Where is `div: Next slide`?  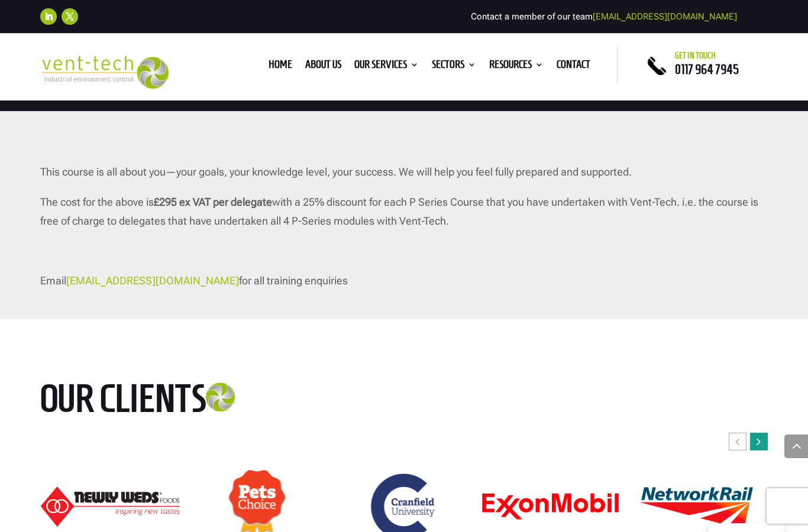 div: Next slide is located at coordinates (759, 442).